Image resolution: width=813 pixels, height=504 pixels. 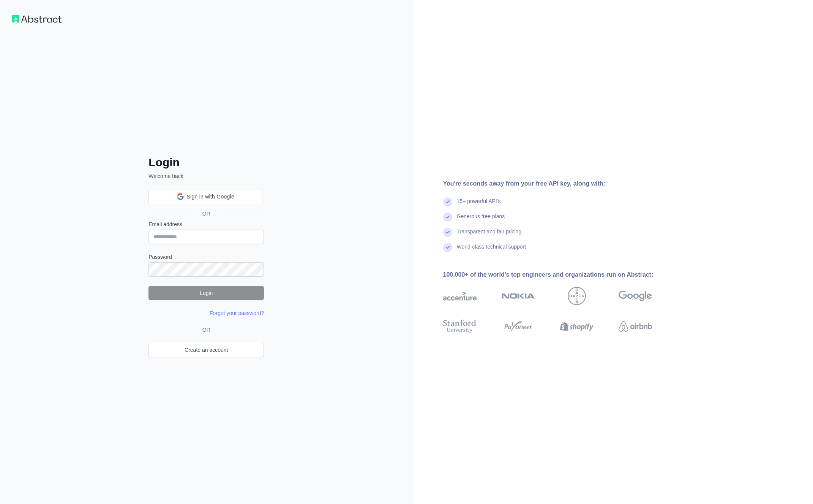 What do you see at coordinates (635, 296) in the screenshot?
I see `img: google` at bounding box center [635, 296].